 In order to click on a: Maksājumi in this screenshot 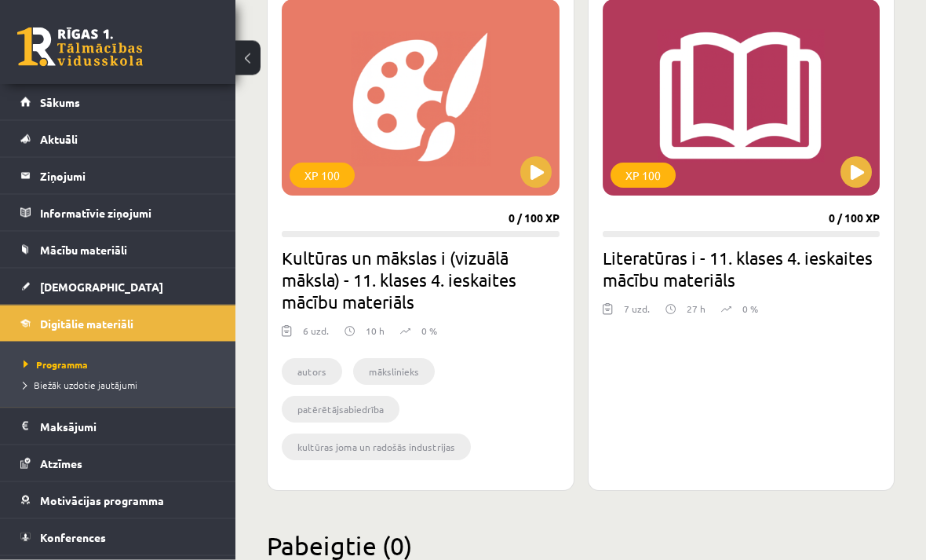, I will do `click(118, 426)`.